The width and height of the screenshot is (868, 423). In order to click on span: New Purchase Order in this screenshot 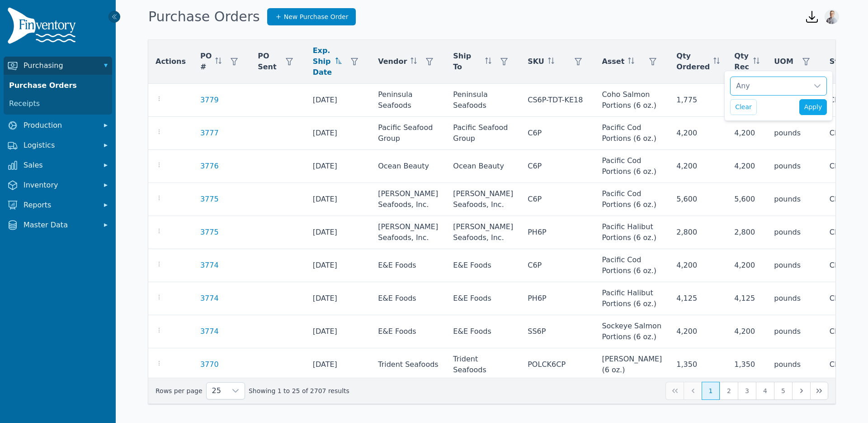, I will do `click(316, 16)`.